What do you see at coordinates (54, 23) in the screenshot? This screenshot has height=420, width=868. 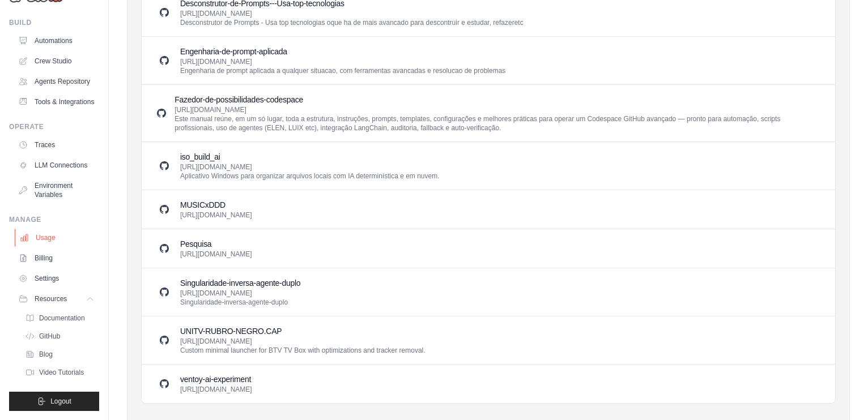 I see `div: Build` at bounding box center [54, 23].